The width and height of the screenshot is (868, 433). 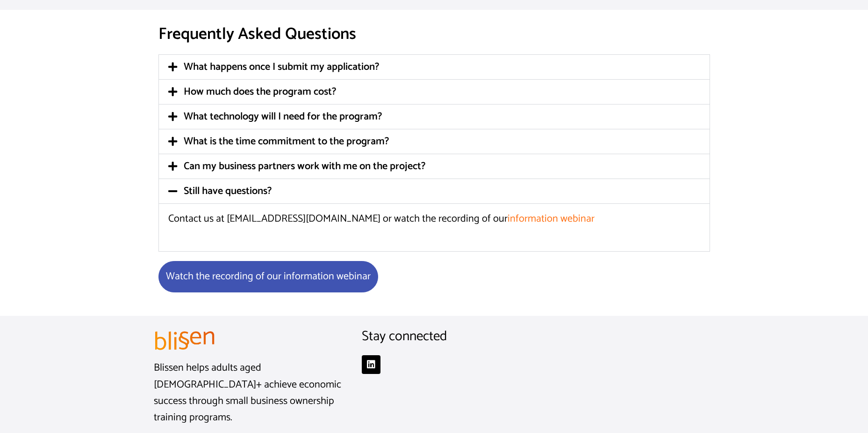 I want to click on div: What happens once I submit my application?, so click(x=434, y=67).